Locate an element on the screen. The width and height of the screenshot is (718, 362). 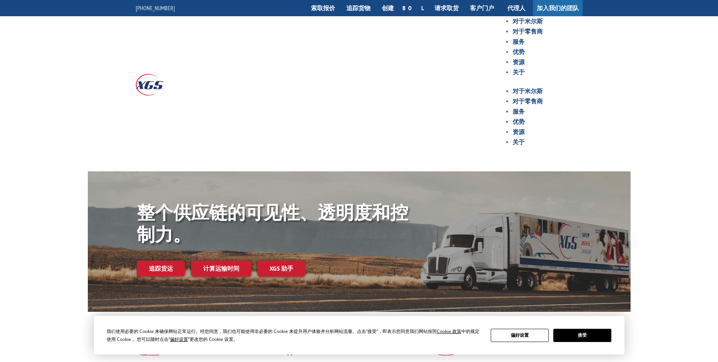
button: 偏好设置 is located at coordinates (520, 335).